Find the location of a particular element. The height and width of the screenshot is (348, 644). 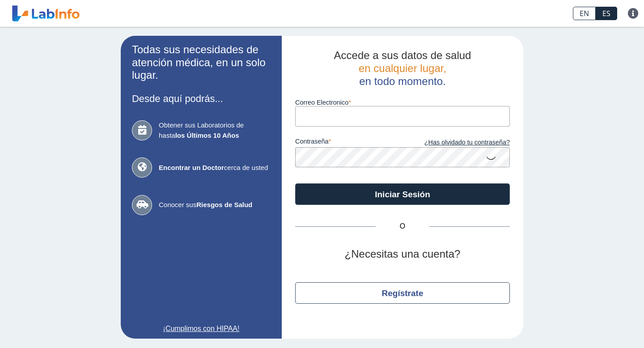

label: contraseña is located at coordinates (349, 143).